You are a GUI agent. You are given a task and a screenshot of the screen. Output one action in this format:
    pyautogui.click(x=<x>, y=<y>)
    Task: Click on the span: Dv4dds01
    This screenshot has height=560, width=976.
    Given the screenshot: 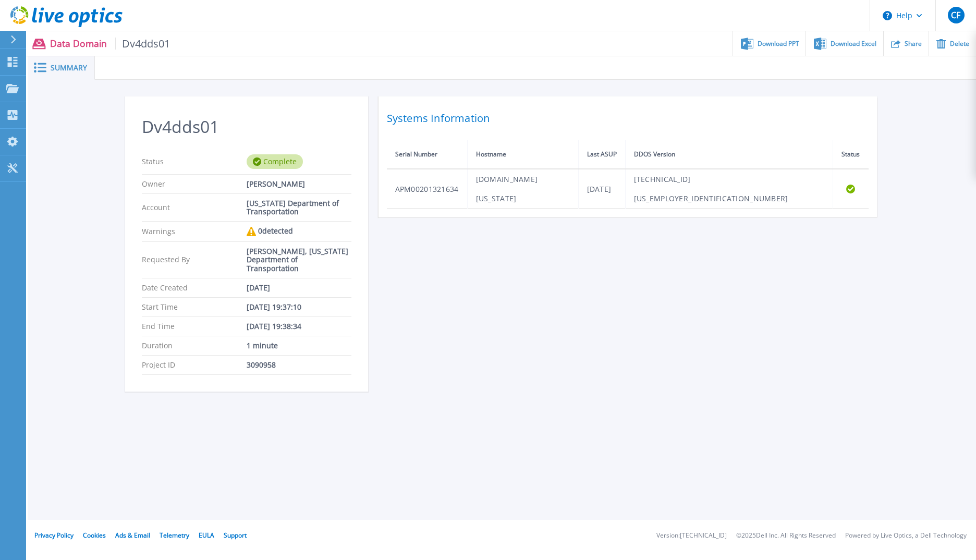 What is the action you would take?
    pyautogui.click(x=143, y=44)
    